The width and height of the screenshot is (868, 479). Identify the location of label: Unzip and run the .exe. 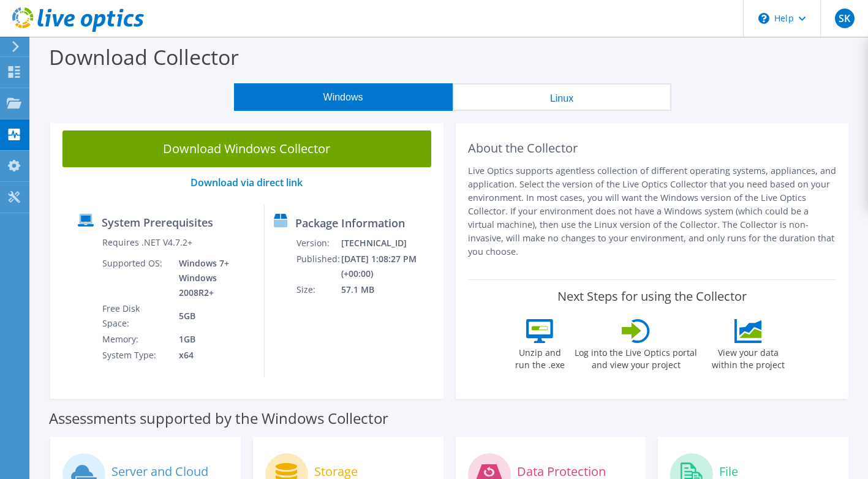
(540, 357).